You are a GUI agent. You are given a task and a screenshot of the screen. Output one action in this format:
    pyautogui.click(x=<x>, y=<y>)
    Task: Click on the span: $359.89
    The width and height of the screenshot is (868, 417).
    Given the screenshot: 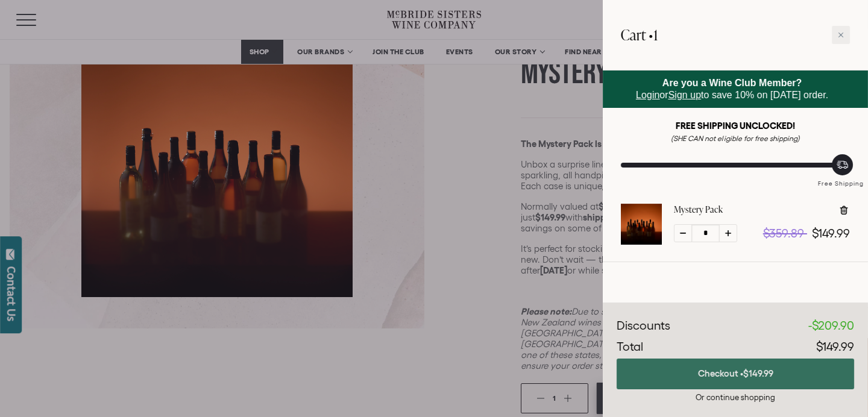 What is the action you would take?
    pyautogui.click(x=784, y=233)
    